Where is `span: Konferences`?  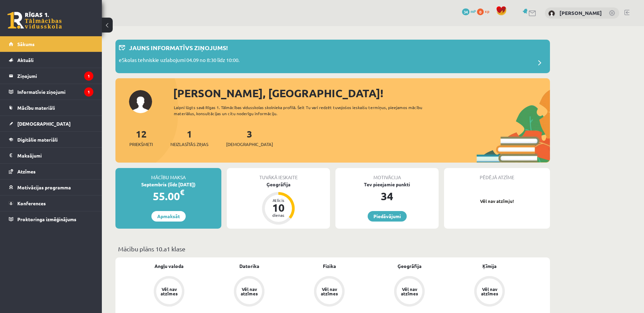
span: Konferences is located at coordinates (32, 204).